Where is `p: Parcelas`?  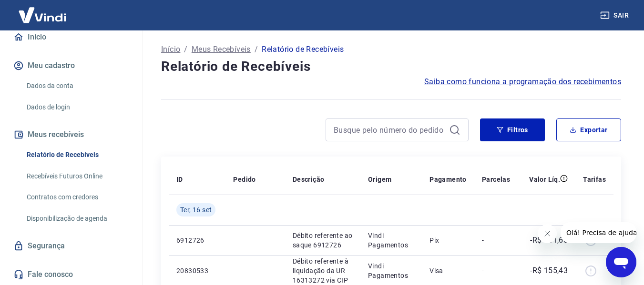 p: Parcelas is located at coordinates (496, 179).